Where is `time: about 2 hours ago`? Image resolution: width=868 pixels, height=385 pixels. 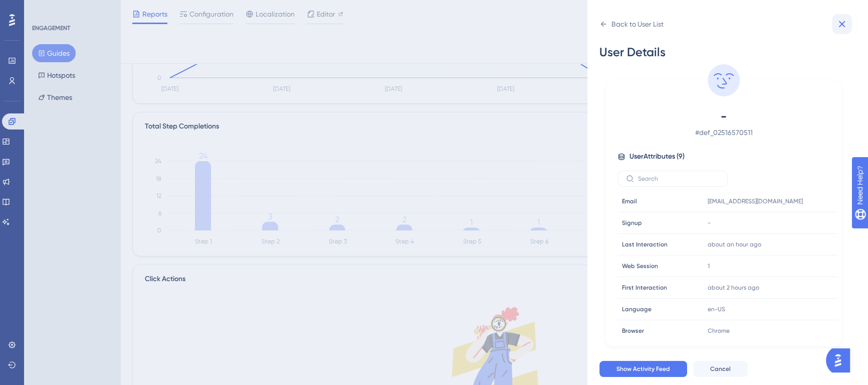 time: about 2 hours ago is located at coordinates (733, 288).